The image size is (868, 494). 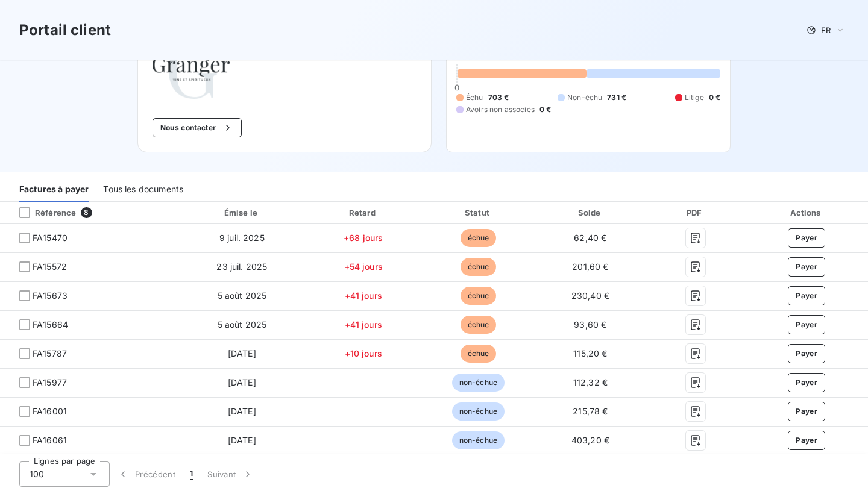 What do you see at coordinates (65, 30) in the screenshot?
I see `h3: Portail client` at bounding box center [65, 30].